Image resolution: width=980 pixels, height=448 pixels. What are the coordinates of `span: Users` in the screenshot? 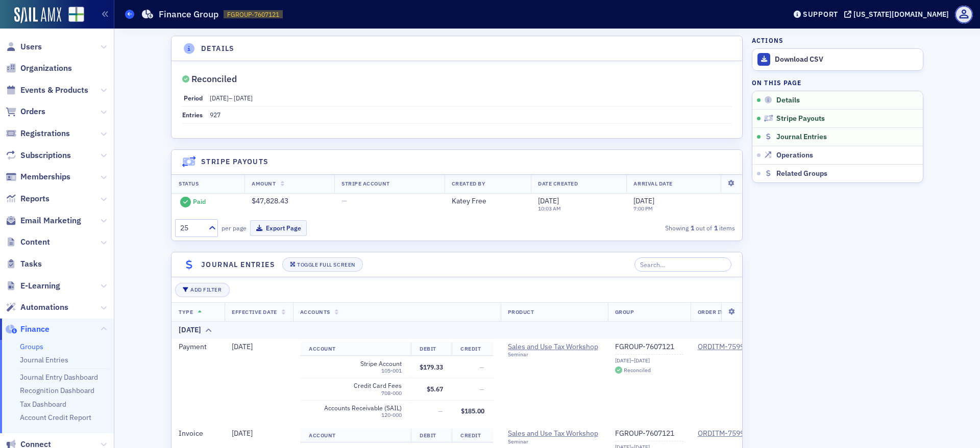 It's located at (31, 47).